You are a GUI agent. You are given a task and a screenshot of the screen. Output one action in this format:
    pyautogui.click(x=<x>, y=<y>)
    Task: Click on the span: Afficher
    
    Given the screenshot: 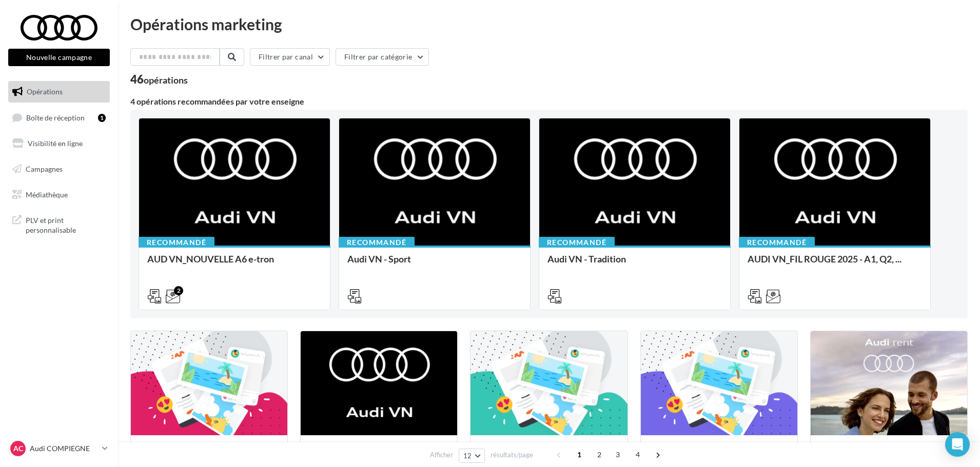 What is the action you would take?
    pyautogui.click(x=441, y=455)
    